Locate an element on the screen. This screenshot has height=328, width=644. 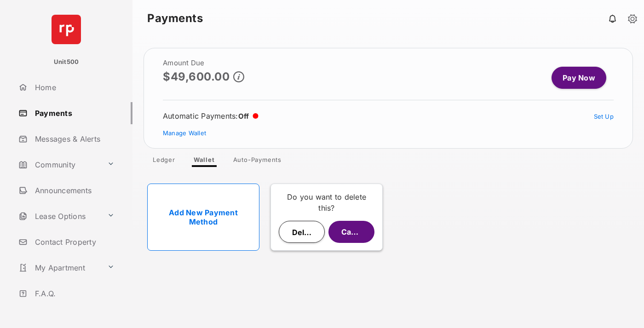
a: Add New Payment Method is located at coordinates (203, 217).